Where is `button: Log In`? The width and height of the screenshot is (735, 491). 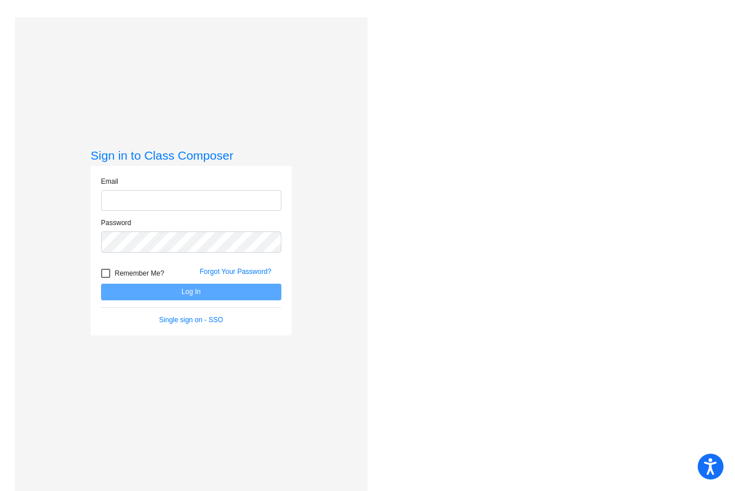
button: Log In is located at coordinates (191, 292).